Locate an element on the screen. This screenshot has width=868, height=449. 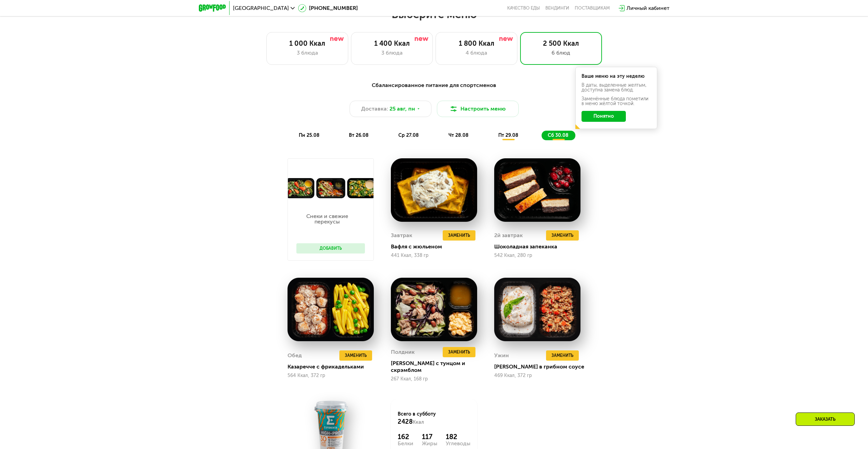
span: Ккал is located at coordinates (418, 422).